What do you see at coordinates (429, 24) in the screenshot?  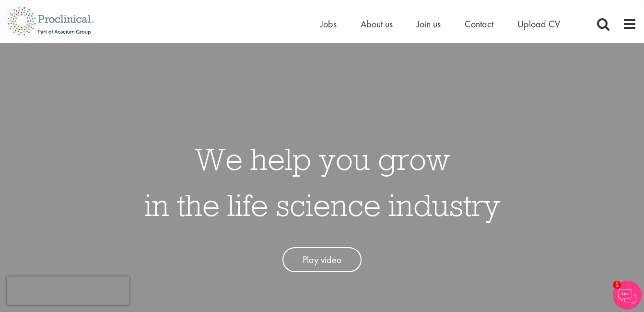 I see `span: Join us` at bounding box center [429, 24].